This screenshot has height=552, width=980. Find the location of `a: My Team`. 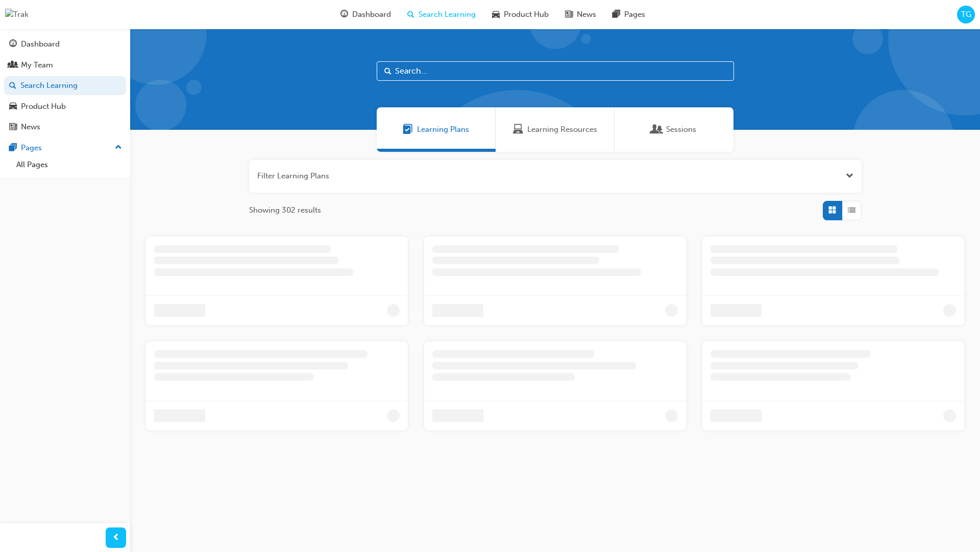

a: My Team is located at coordinates (65, 65).